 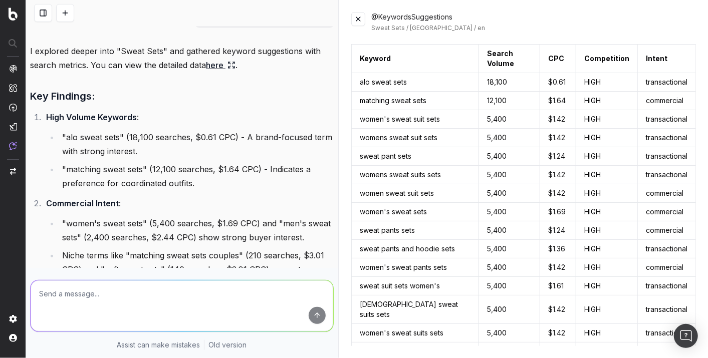 What do you see at coordinates (415, 249) in the screenshot?
I see `td: sweat pants and hoodie sets` at bounding box center [415, 249].